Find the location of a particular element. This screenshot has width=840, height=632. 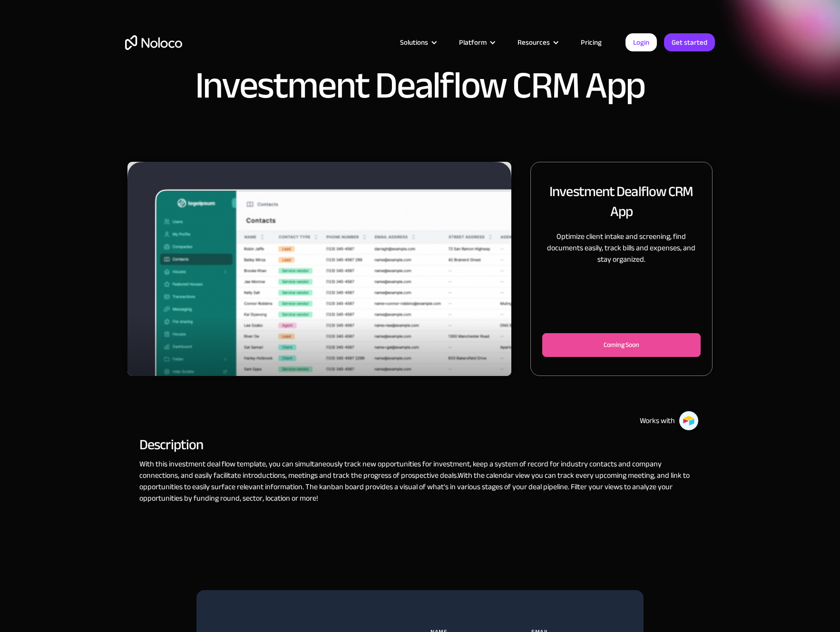

h2: Investment Dealflow CRM App is located at coordinates (621, 202).